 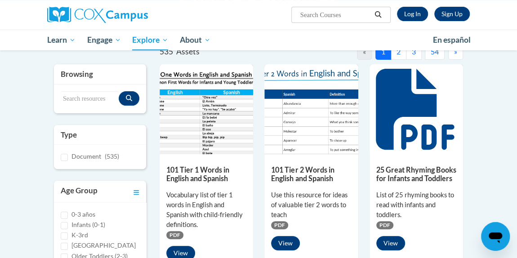 What do you see at coordinates (451, 14) in the screenshot?
I see `a: Register` at bounding box center [451, 14].